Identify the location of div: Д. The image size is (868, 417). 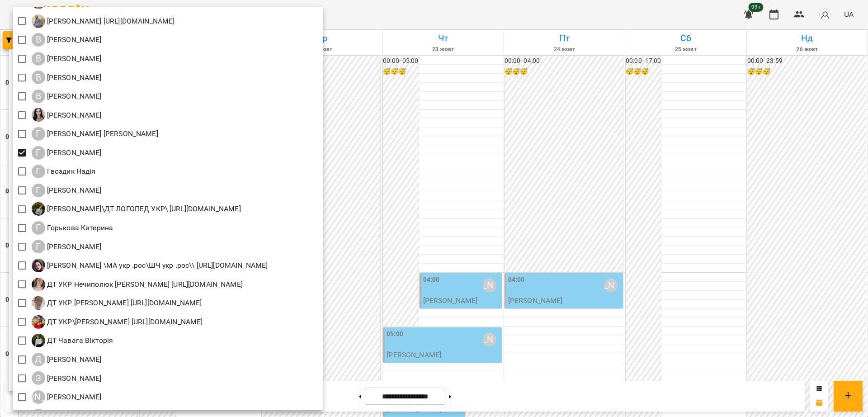
(39, 360).